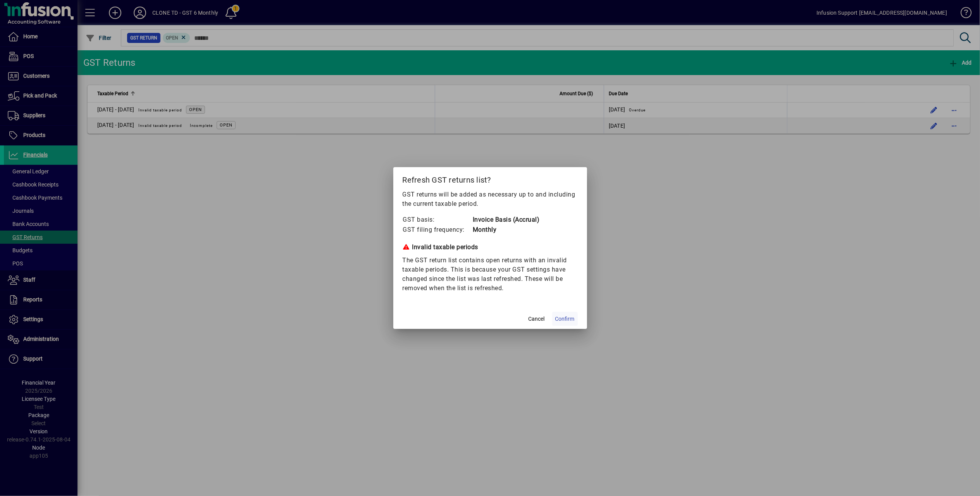  Describe the element at coordinates (445, 247) in the screenshot. I see `strong: Invalid taxable periods` at that location.